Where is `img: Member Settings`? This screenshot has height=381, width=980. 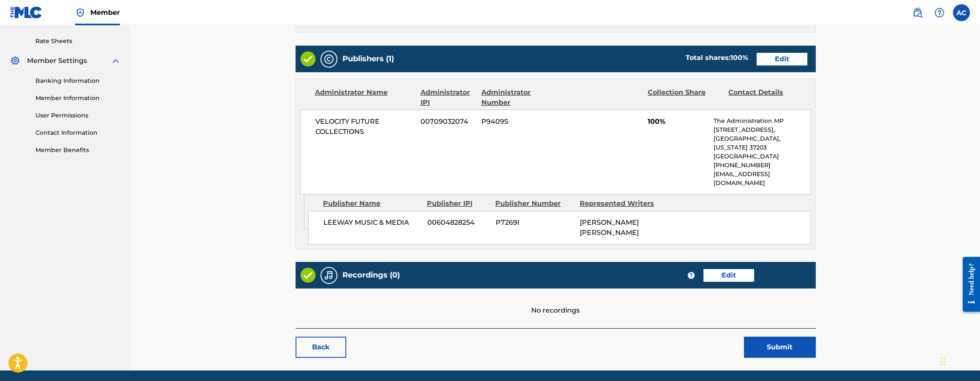
img: Member Settings is located at coordinates (15, 61).